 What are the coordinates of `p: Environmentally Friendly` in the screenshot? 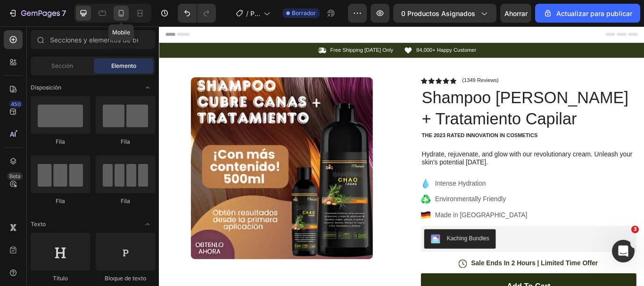 It's located at (375, 202).